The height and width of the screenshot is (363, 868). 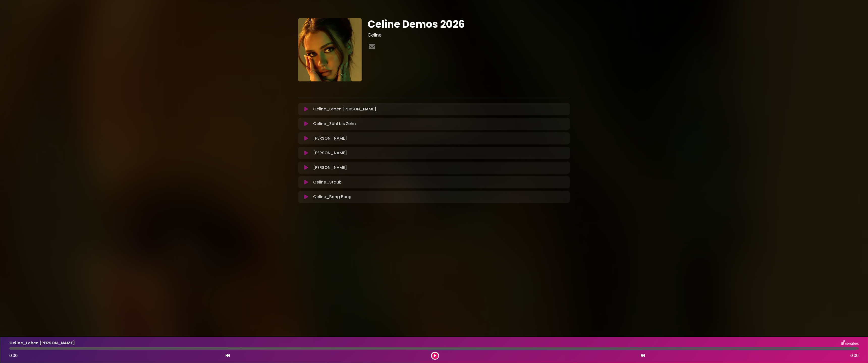 What do you see at coordinates (330, 49) in the screenshot?
I see `img: Lq3JwxWjTsiZgLSj7RBx` at bounding box center [330, 49].